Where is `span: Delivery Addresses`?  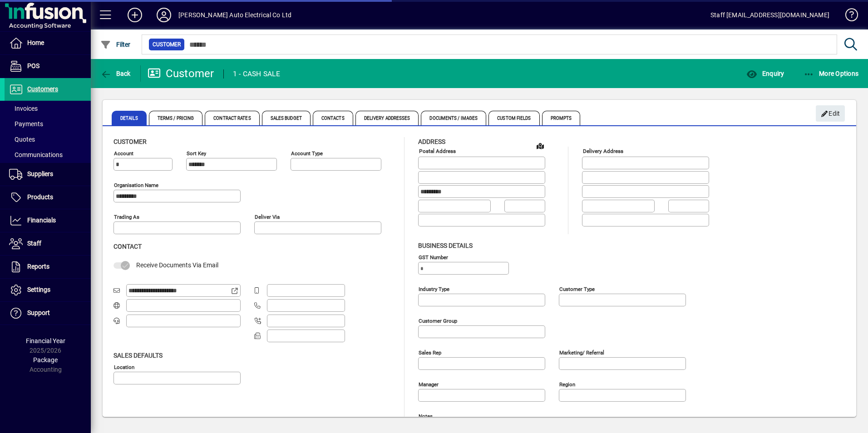 span: Delivery Addresses is located at coordinates (387, 118).